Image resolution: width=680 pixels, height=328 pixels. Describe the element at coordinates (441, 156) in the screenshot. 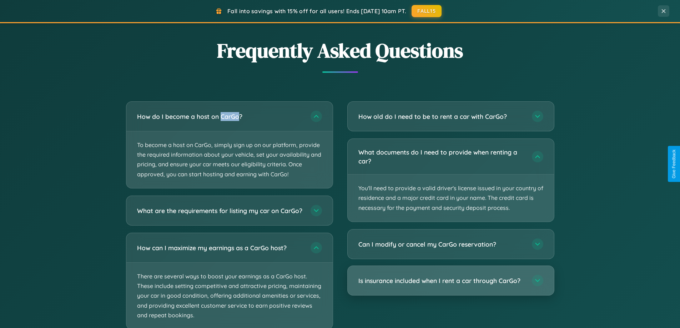

I see `h3: What documents do I need to provide when renting a car?` at that location.